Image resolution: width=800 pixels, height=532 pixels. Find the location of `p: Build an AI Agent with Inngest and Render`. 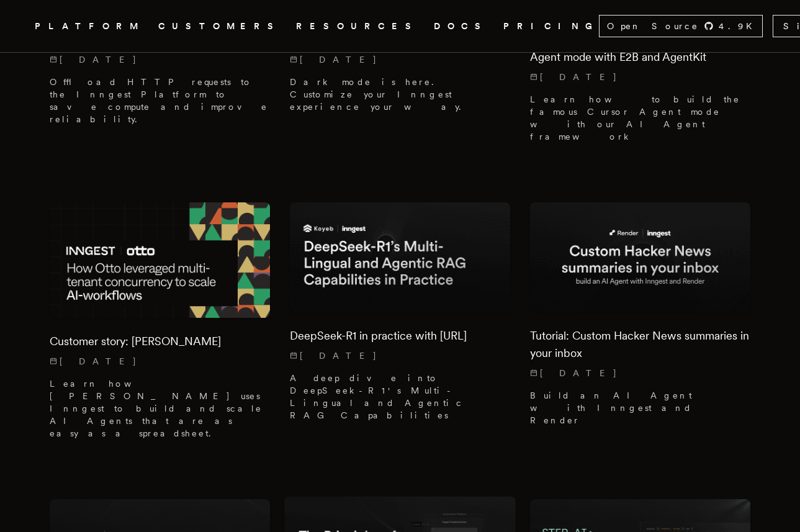

p: Build an AI Agent with Inngest and Render is located at coordinates (640, 408).